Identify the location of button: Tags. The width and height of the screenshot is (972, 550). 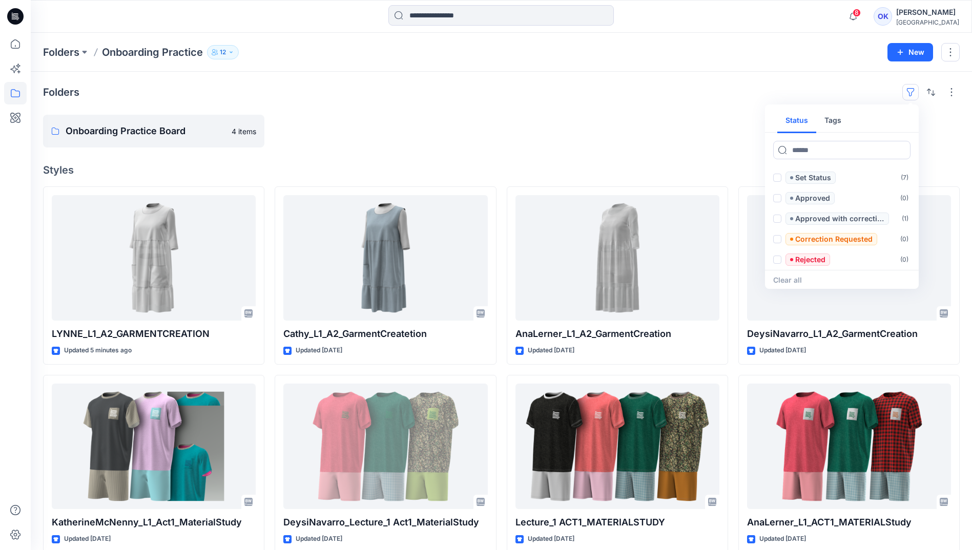
(833, 121).